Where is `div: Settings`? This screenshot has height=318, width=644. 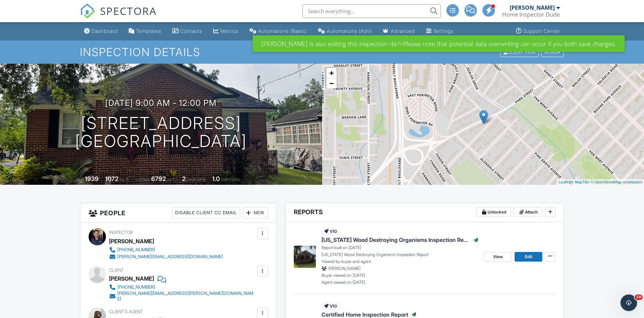 div: Settings is located at coordinates (443, 31).